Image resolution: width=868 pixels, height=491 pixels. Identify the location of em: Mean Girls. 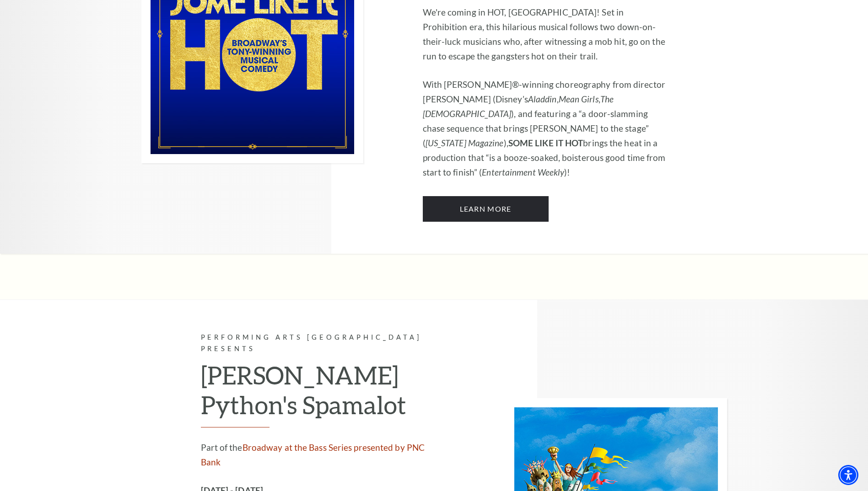
(578, 98).